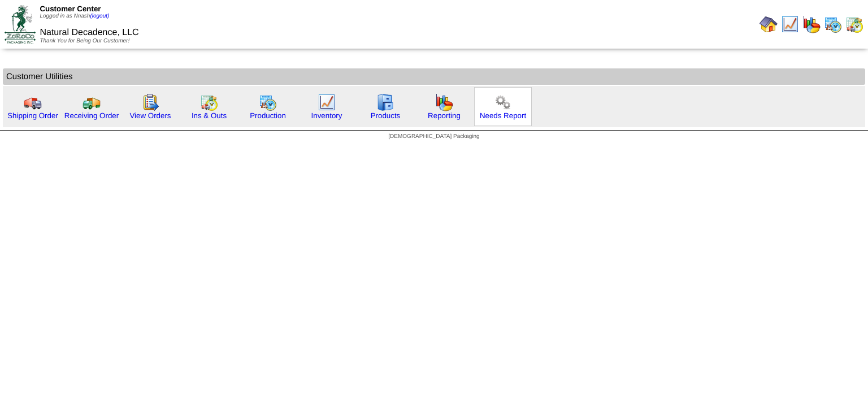  Describe the element at coordinates (434, 76) in the screenshot. I see `td: Customer Utilities` at that location.